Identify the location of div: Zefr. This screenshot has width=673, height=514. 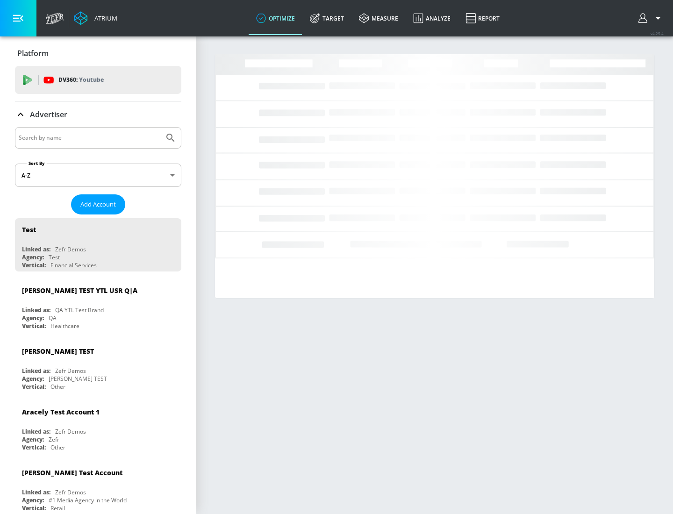
(54, 439).